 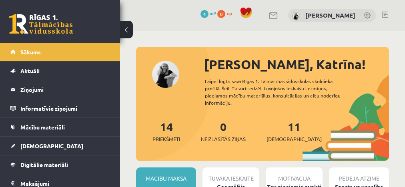 What do you see at coordinates (280, 92) in the screenshot?
I see `div: Laipni lūgts savā Rīgas 1. Tālmācības vidusskolas skolnieka profilā. Šeit Tu vari redzēt tuvojošo...` at bounding box center [280, 92].